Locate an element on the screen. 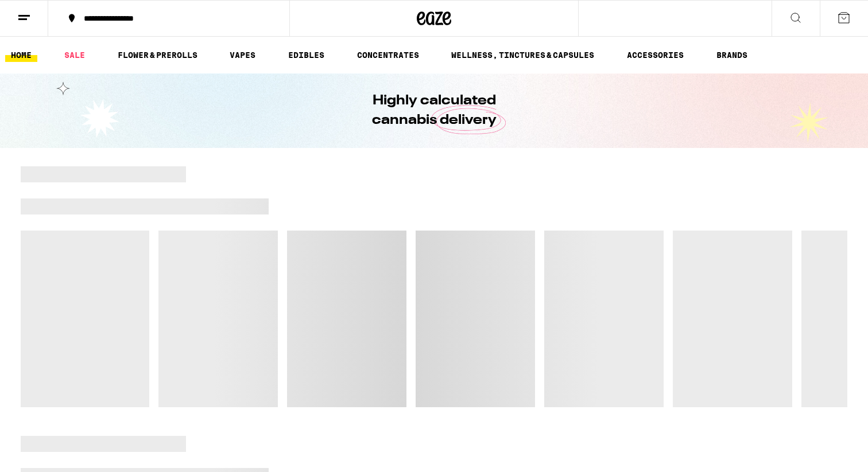 Image resolution: width=868 pixels, height=472 pixels. a: HOME is located at coordinates (21, 55).